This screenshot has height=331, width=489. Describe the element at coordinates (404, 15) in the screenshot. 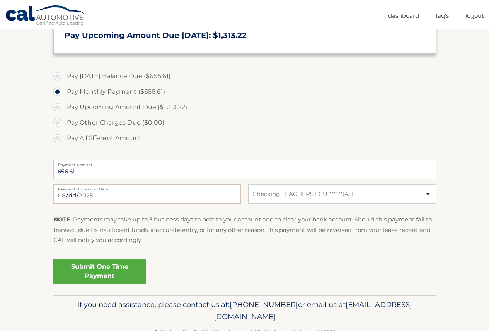

I see `a: Dashboard` at that location.